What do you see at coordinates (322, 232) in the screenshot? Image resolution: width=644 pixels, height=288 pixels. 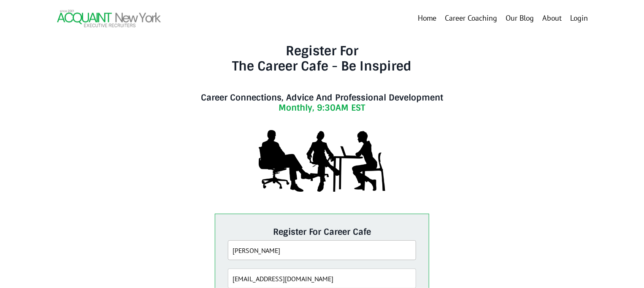 I see `h5: Register For Career Cafe` at bounding box center [322, 232].